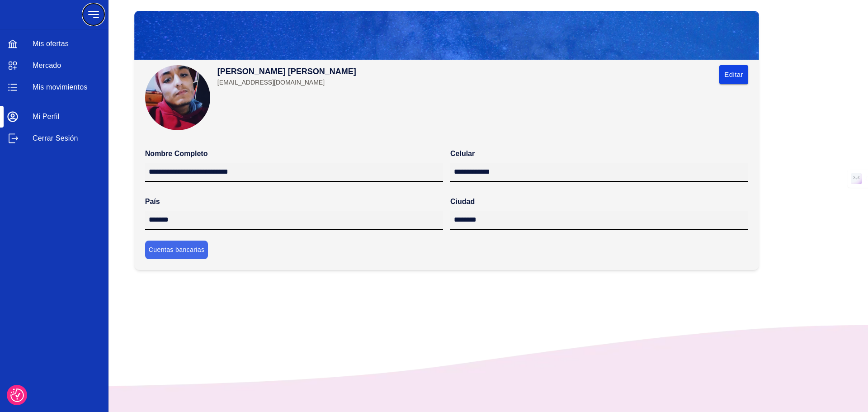 The width and height of the screenshot is (868, 412). I want to click on img: profile pick, so click(178, 98).